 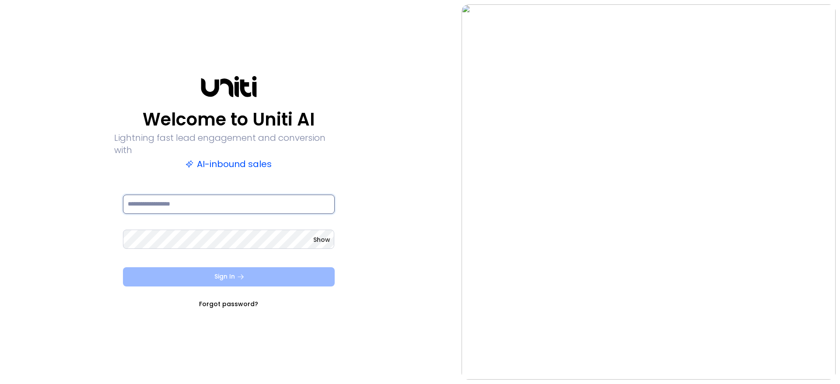 What do you see at coordinates (229, 277) in the screenshot?
I see `button: Sign In` at bounding box center [229, 277].